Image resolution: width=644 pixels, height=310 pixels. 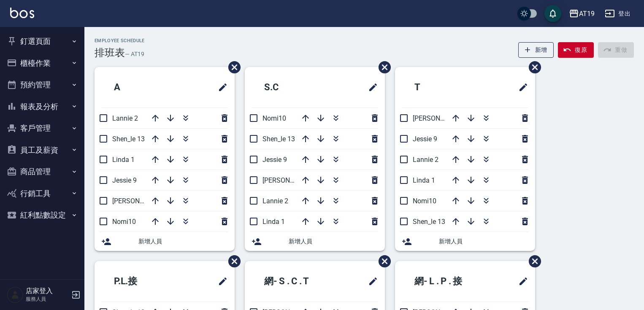 I want to click on button: 新增, so click(x=536, y=50).